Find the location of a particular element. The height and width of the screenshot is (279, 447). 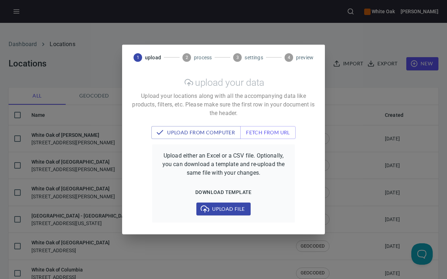

text: 2 is located at coordinates (187, 57).